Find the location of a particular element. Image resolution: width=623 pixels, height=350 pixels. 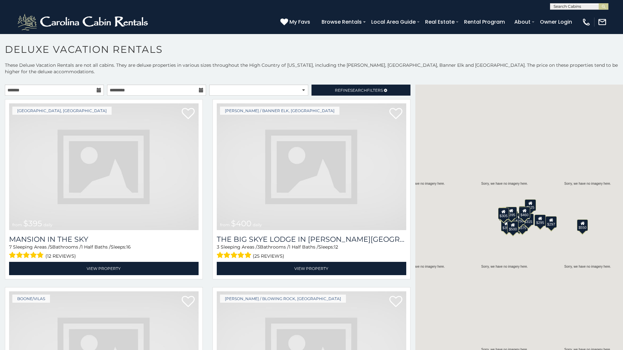

a: Browse Rentals is located at coordinates (342, 22).